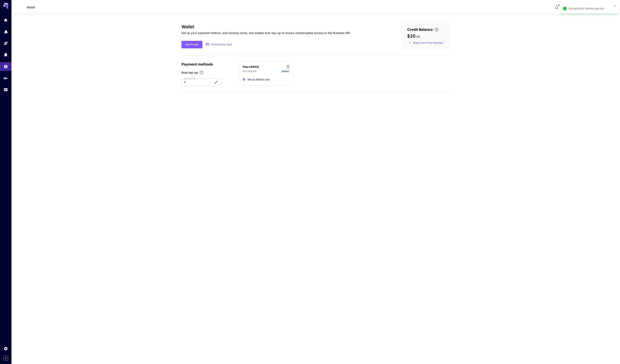 The width and height of the screenshot is (620, 364). What do you see at coordinates (266, 27) in the screenshot?
I see `h3: Wallet` at bounding box center [266, 27].